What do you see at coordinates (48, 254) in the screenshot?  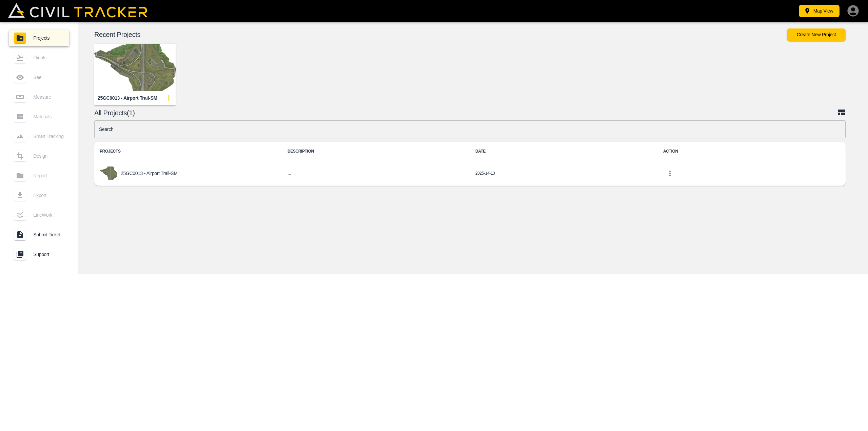 I see `span: Support` at bounding box center [48, 254].